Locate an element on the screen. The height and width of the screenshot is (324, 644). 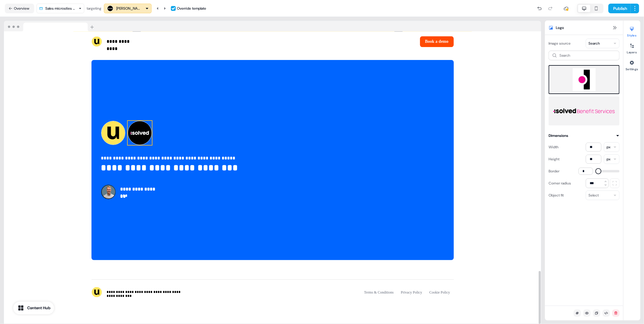
button: Styles is located at coordinates (632, 31).